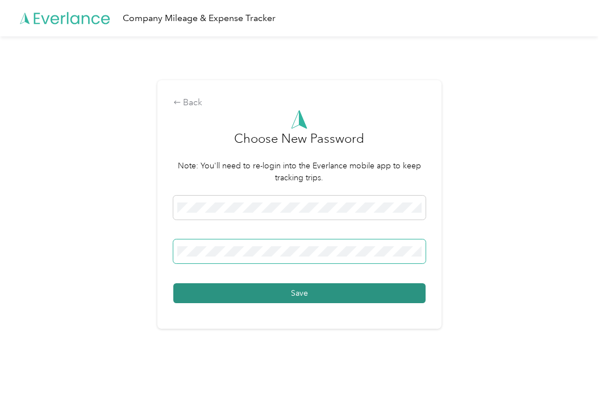 The height and width of the screenshot is (393, 604). I want to click on button: Save, so click(299, 293).